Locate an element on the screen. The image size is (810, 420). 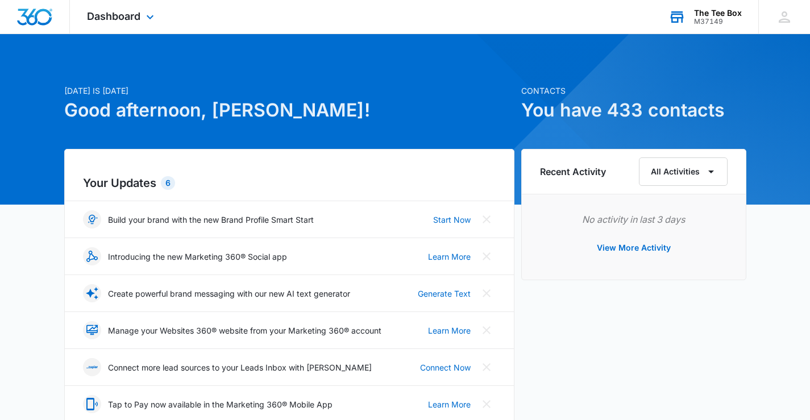
div: account id is located at coordinates (718, 22).